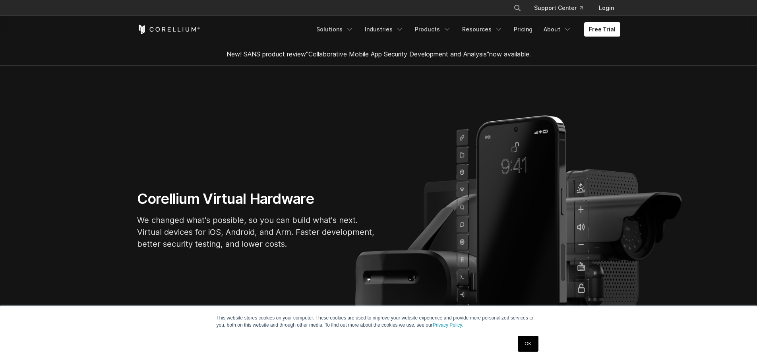 The width and height of the screenshot is (757, 362). I want to click on a: Corellium Home, so click(168, 29).